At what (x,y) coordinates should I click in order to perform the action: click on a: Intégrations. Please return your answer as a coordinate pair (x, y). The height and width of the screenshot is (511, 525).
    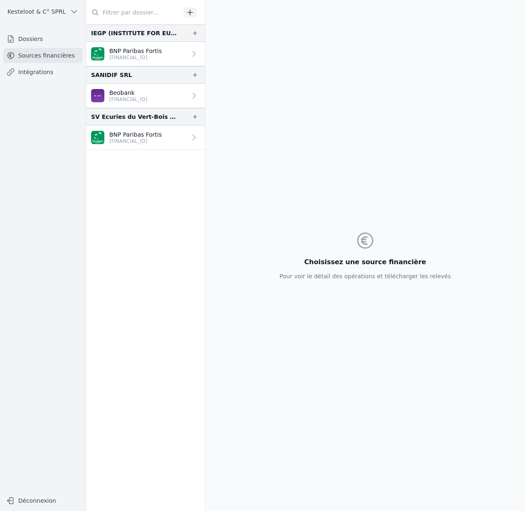
    Looking at the image, I should click on (43, 72).